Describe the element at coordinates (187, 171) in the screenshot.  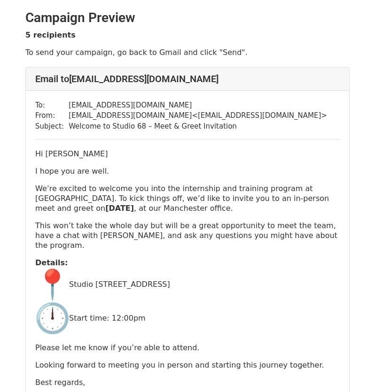
I see `p: I hope you are well.` at that location.